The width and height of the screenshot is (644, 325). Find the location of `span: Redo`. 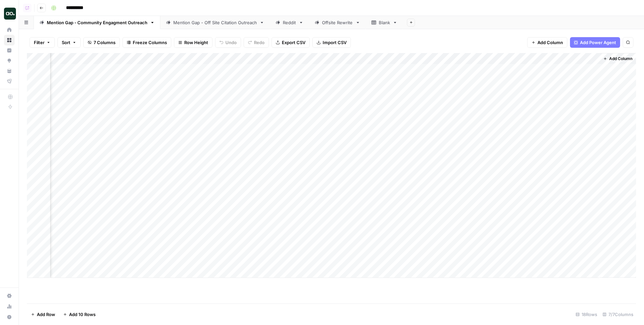

span: Redo is located at coordinates (259, 42).